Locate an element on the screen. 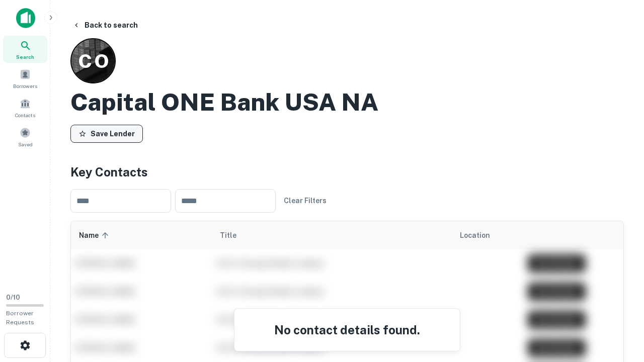 This screenshot has width=644, height=362. a: Contacts is located at coordinates (25, 108).